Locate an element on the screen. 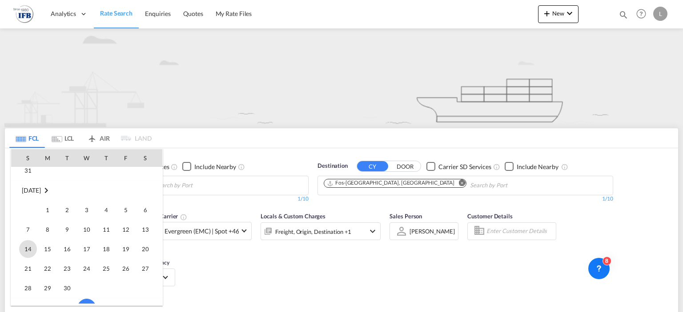 The image size is (683, 312). span: 24 is located at coordinates (87, 269).